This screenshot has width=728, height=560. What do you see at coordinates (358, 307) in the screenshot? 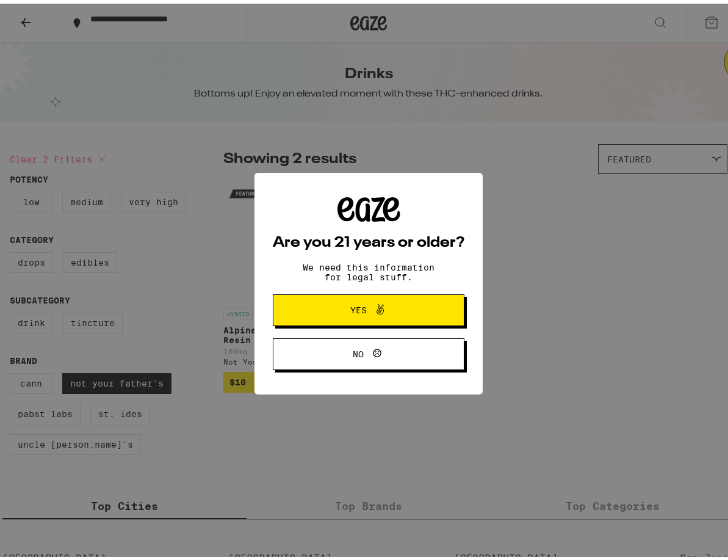
I see `span: Yes` at bounding box center [358, 307].